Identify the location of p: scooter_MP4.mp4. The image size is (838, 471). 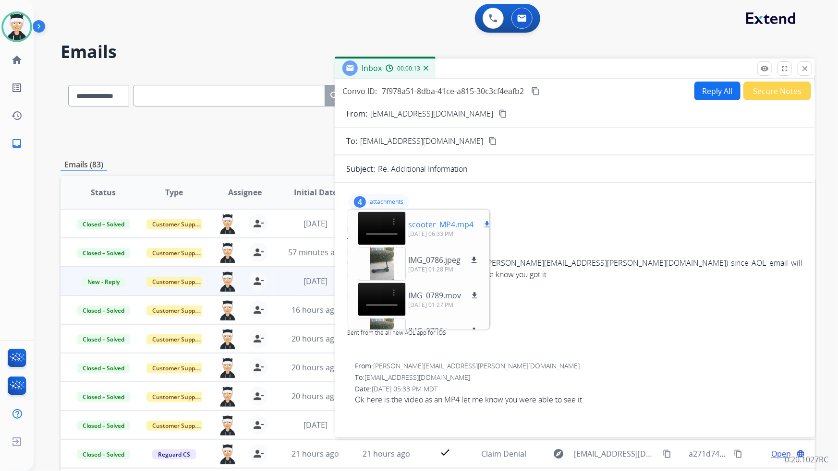
(441, 225).